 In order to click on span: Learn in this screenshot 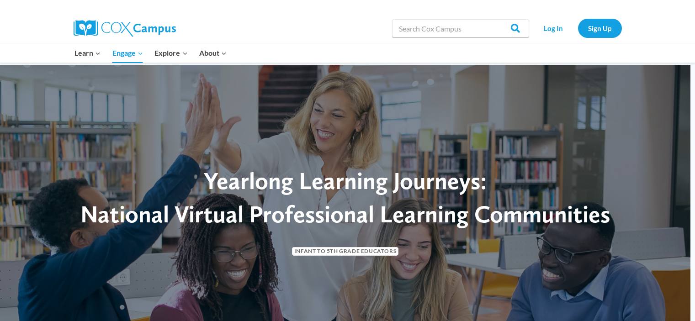, I will do `click(87, 53)`.